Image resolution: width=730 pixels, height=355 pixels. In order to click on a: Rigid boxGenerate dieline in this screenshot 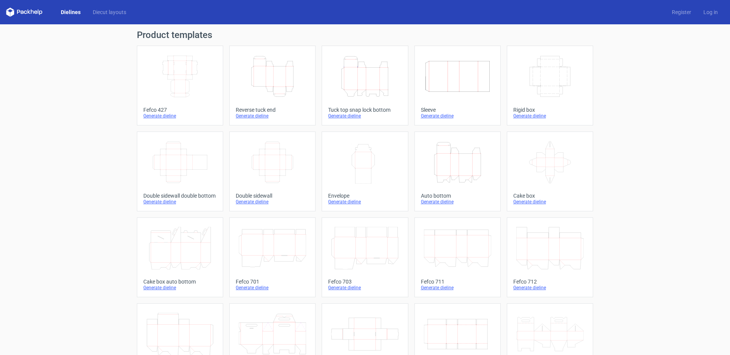, I will do `click(549, 86)`.